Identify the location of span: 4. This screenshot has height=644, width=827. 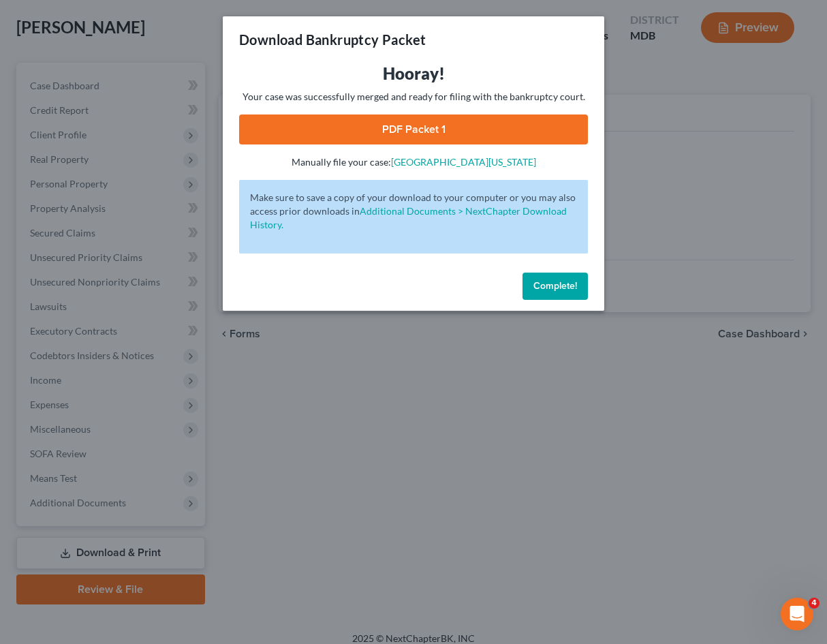
(814, 603).